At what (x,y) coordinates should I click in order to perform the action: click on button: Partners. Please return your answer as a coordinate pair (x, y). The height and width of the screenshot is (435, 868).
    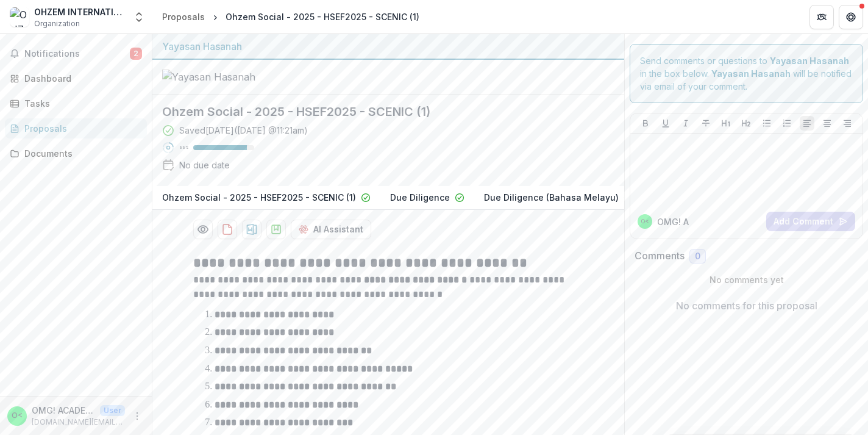
    Looking at the image, I should click on (822, 17).